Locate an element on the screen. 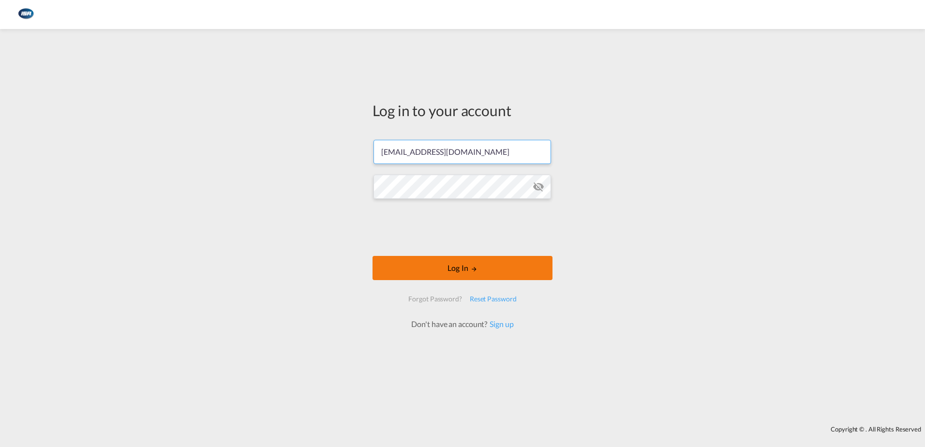  input: Enter email/phone number is located at coordinates (462, 152).